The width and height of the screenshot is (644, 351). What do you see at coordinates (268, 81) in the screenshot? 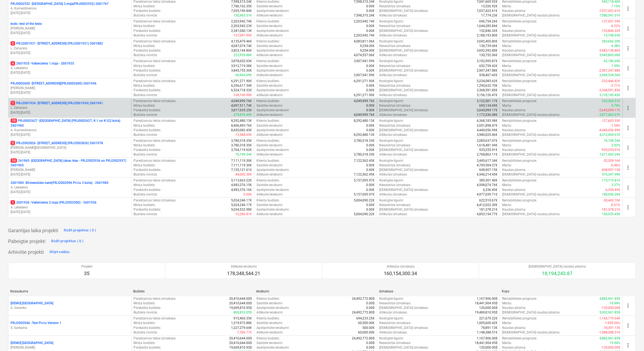
I see `p: Klienta budžets :` at bounding box center [268, 81].